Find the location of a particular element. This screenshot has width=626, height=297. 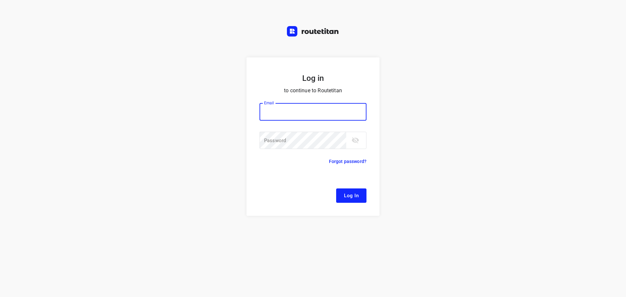

h5: Log in is located at coordinates (313, 78).